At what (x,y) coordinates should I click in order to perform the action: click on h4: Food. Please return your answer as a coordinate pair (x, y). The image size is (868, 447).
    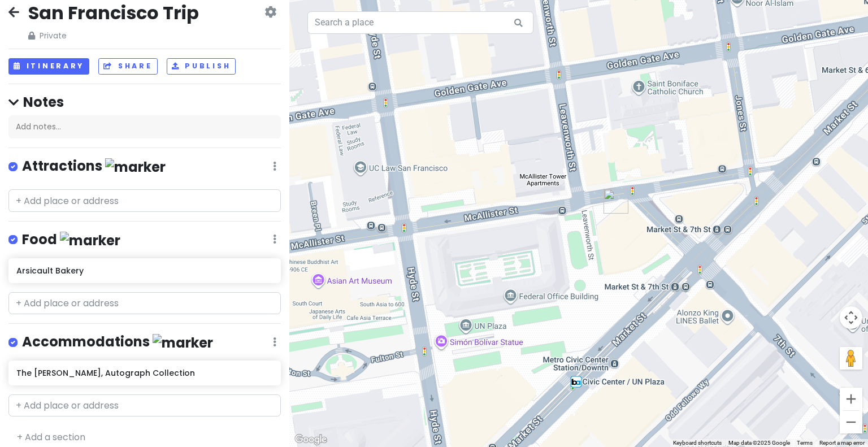
    Looking at the image, I should click on (72, 239).